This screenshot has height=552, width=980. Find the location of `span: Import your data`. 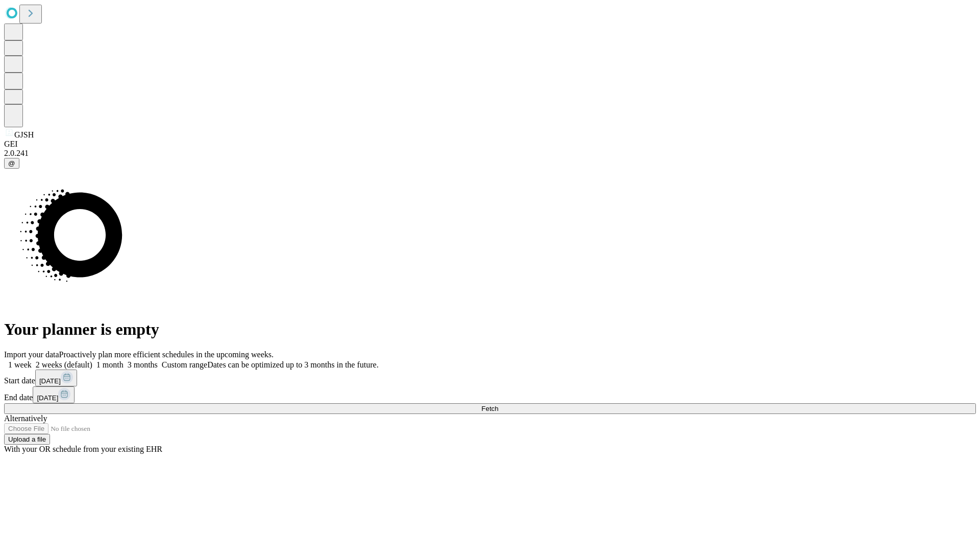

span: Import your data is located at coordinates (32, 354).